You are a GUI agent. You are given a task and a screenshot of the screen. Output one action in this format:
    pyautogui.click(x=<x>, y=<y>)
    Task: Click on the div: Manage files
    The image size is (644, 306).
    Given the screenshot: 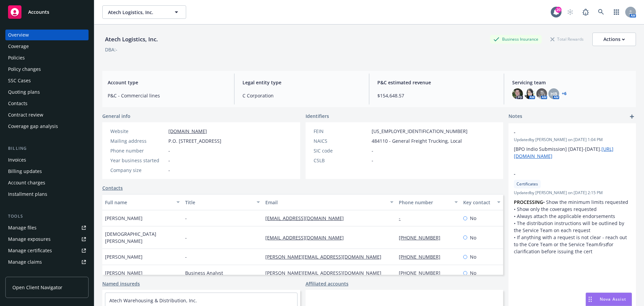 What is the action you would take?
    pyautogui.click(x=22, y=228)
    